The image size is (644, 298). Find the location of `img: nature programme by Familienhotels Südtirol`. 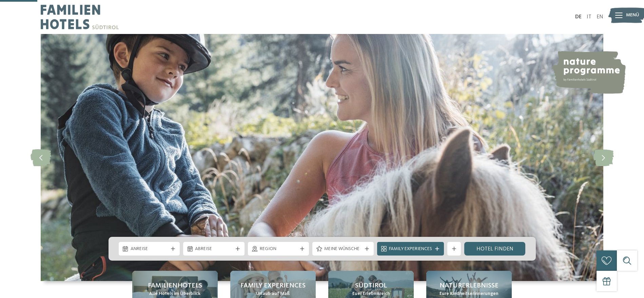

img: nature programme by Familienhotels Südtirol is located at coordinates (589, 72).